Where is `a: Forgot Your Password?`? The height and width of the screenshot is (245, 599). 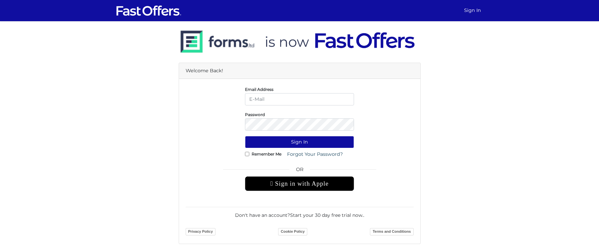 a: Forgot Your Password? is located at coordinates (315, 154).